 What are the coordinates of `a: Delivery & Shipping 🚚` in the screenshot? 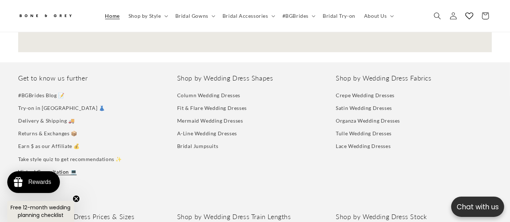 It's located at (46, 120).